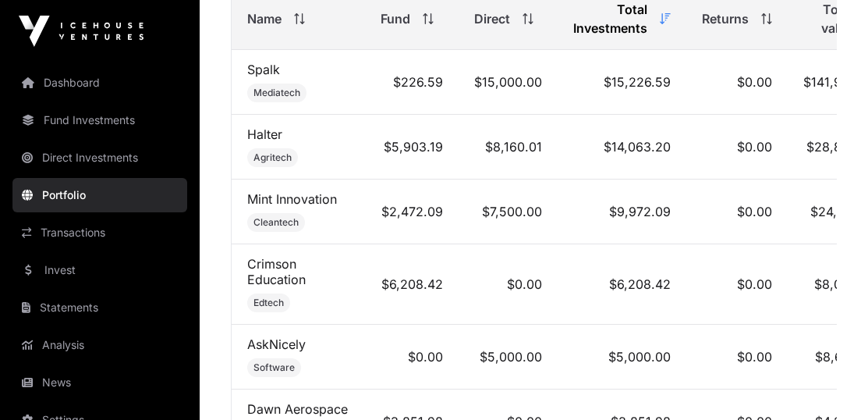  What do you see at coordinates (726, 19) in the screenshot?
I see `span: Returns` at bounding box center [726, 19].